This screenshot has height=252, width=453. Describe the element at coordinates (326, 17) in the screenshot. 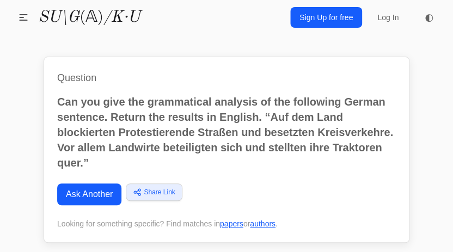

I see `a: Sign Up for free` at that location.